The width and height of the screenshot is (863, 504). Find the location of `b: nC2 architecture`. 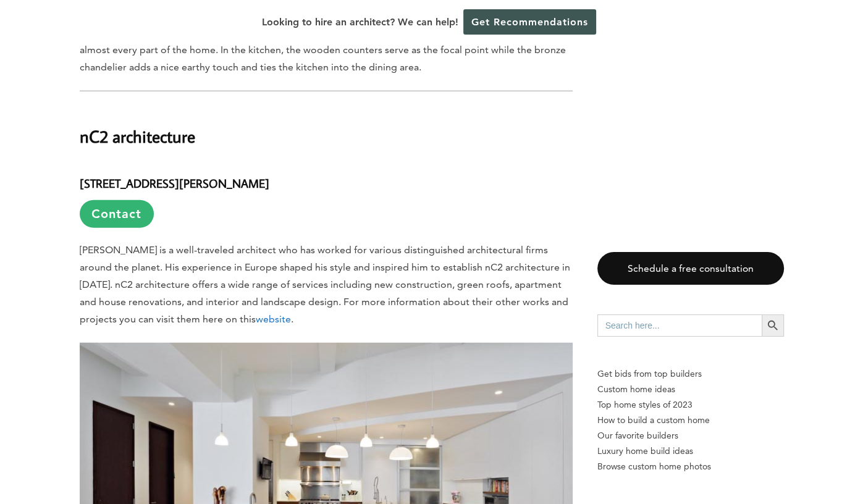

b: nC2 architecture is located at coordinates (137, 136).